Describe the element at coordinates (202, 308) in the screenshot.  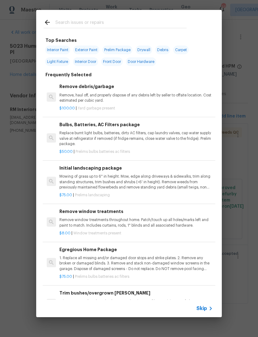
I see `span: Skip` at that location.